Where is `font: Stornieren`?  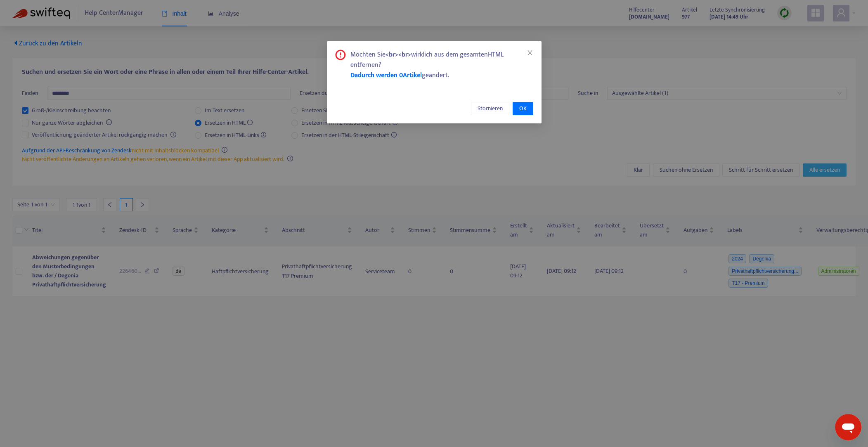
font: Stornieren is located at coordinates (490, 108).